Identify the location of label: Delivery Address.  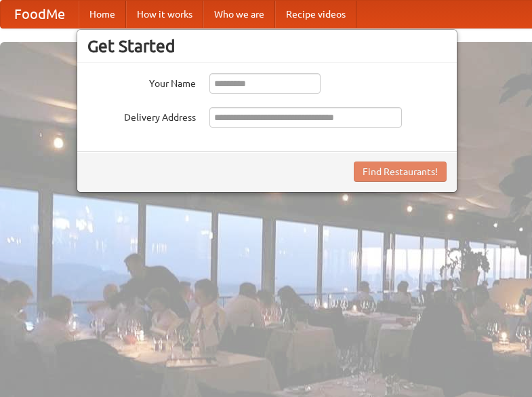
(142, 115).